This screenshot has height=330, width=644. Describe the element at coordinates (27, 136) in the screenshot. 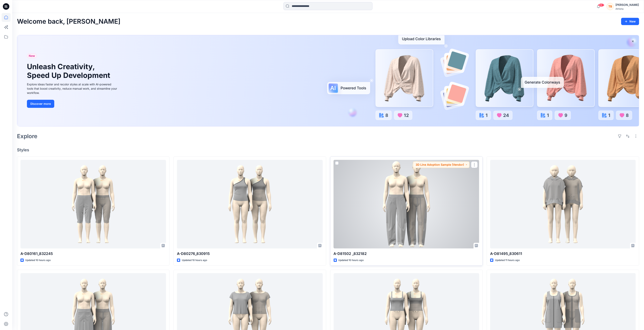

I see `h2: Explore` at that location.